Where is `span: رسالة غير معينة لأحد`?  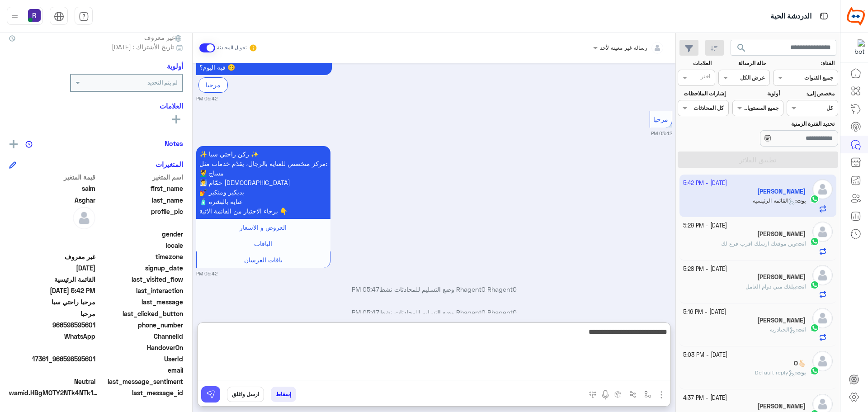 span: رسالة غير معينة لأحد is located at coordinates (624, 47).